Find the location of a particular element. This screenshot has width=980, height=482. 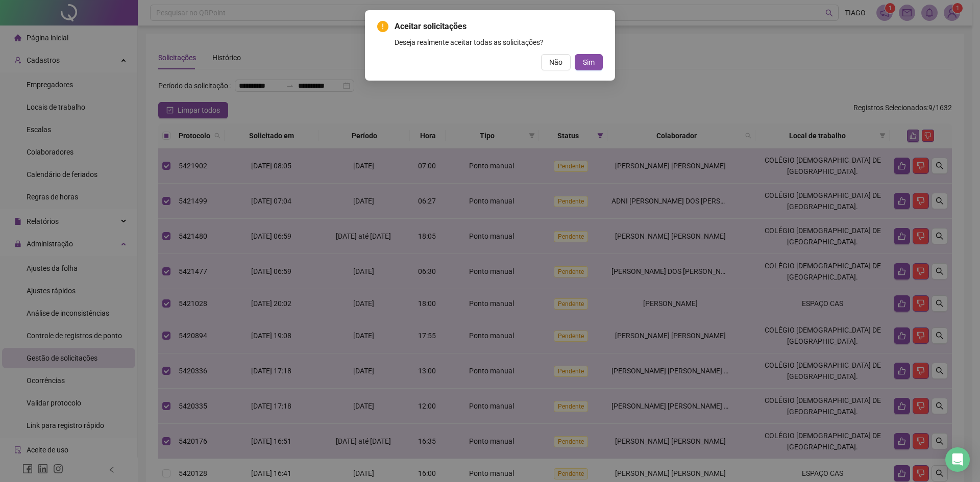

button: Não is located at coordinates (556, 63).